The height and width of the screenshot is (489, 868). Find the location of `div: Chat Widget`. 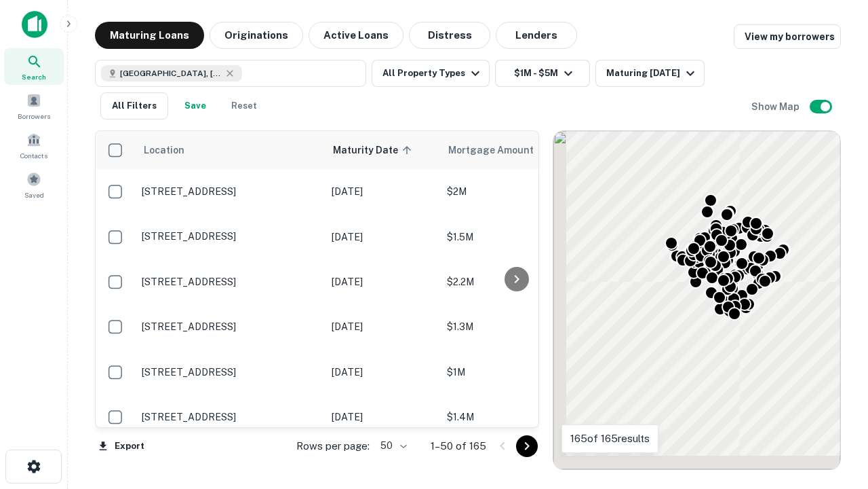

div: Chat Widget is located at coordinates (835, 413).